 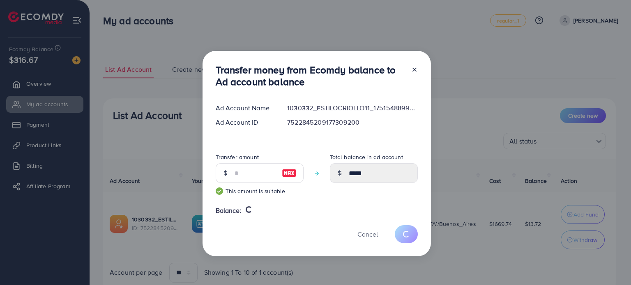 What do you see at coordinates (352, 122) in the screenshot?
I see `div: 7522845209177309200` at bounding box center [352, 122].